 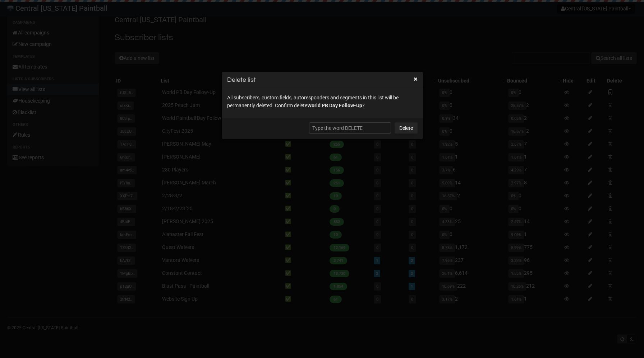 I want to click on h3: Delete list, so click(x=323, y=80).